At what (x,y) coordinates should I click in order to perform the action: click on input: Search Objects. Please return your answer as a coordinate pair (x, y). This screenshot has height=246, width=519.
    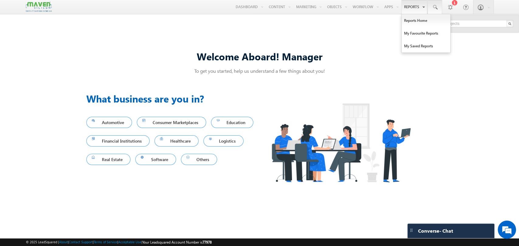
    Looking at the image, I should click on (472, 24).